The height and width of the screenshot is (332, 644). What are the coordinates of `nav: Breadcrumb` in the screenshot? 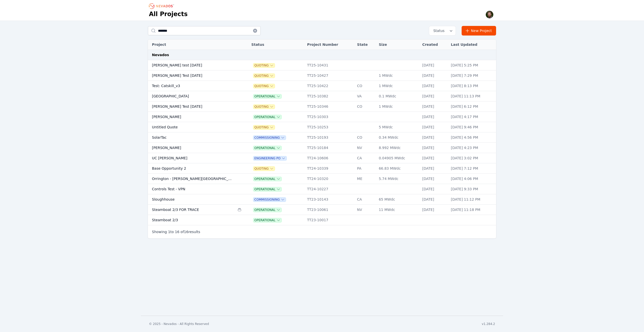 It's located at (162, 6).